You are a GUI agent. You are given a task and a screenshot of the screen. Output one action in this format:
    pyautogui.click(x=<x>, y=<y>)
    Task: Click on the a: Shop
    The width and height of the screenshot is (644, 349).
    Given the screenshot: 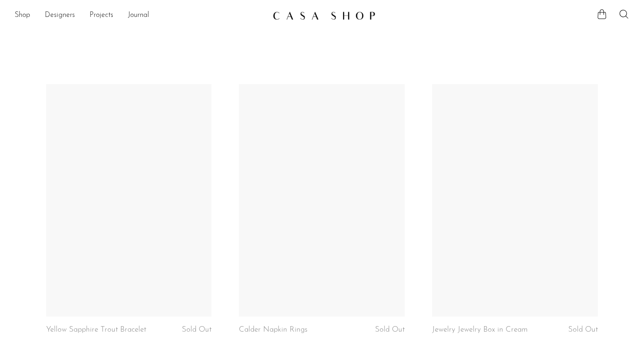 What is the action you would take?
    pyautogui.click(x=22, y=16)
    